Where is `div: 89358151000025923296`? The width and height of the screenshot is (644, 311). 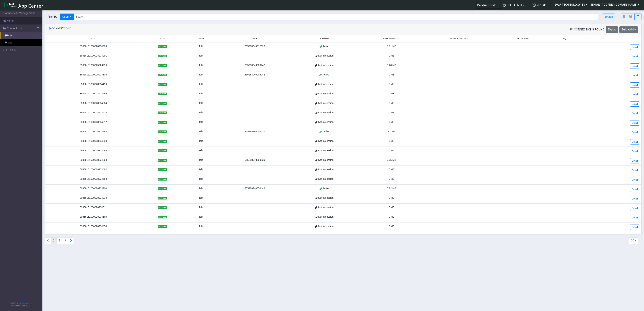
div: 89358151000025923296 is located at coordinates (93, 65).